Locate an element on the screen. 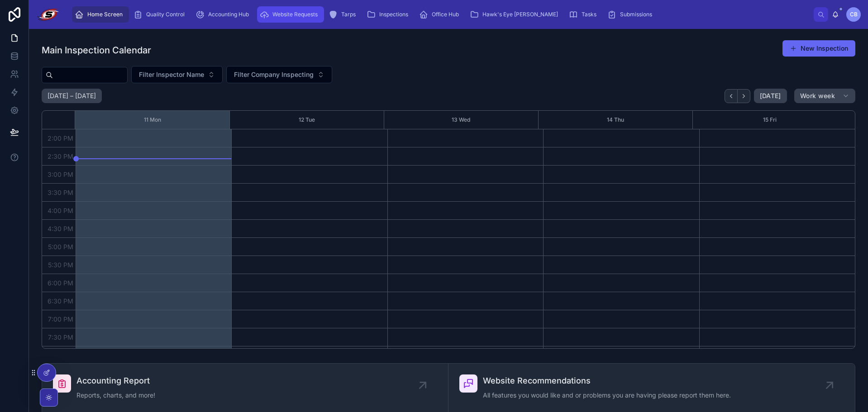 Image resolution: width=868 pixels, height=412 pixels. span: Accounting Hub is located at coordinates (229, 15).